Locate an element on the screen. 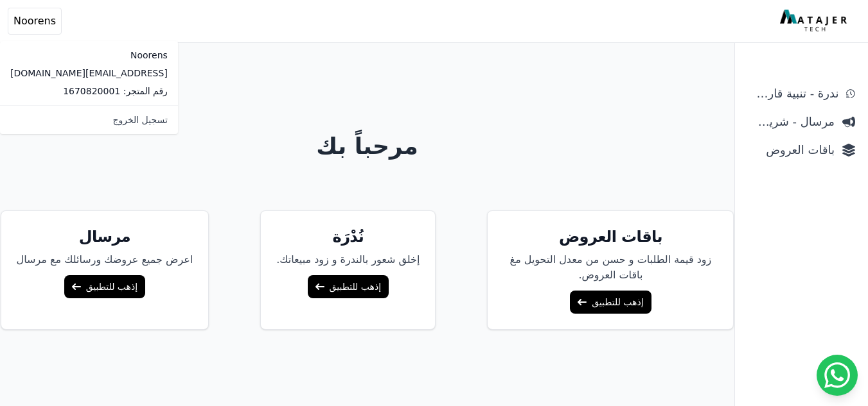  p: رقم المتجر: 1670820001 is located at coordinates (88, 91).